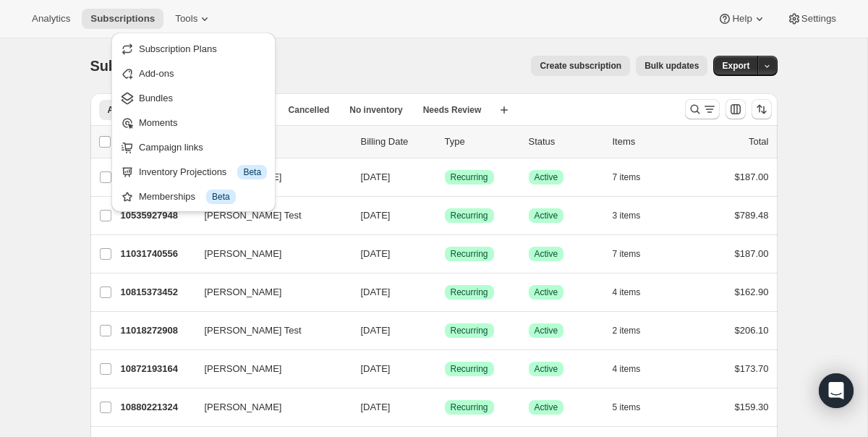 The height and width of the screenshot is (437, 868). What do you see at coordinates (193, 19) in the screenshot?
I see `button: Tools` at bounding box center [193, 19].